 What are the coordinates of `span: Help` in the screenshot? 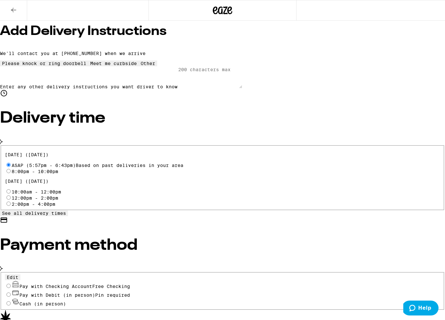 It's located at (21, 7).